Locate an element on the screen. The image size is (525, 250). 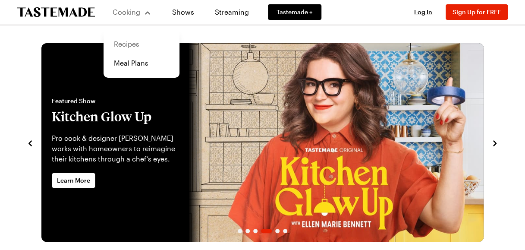
span: Featured Show is located at coordinates (115, 101).